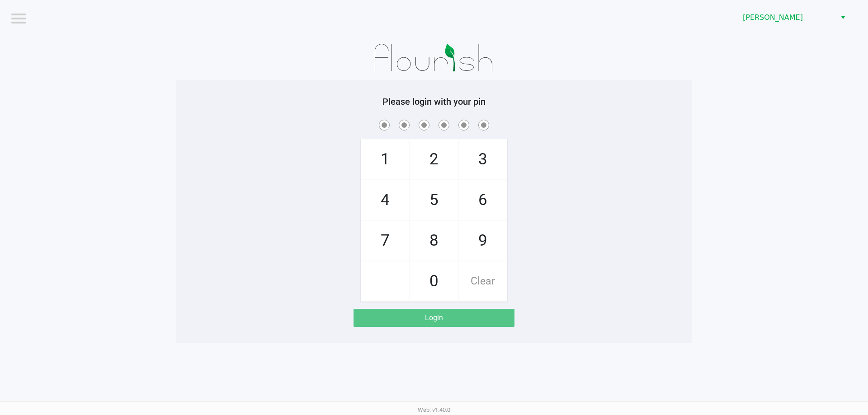 This screenshot has width=868, height=415. I want to click on span: 3, so click(483, 160).